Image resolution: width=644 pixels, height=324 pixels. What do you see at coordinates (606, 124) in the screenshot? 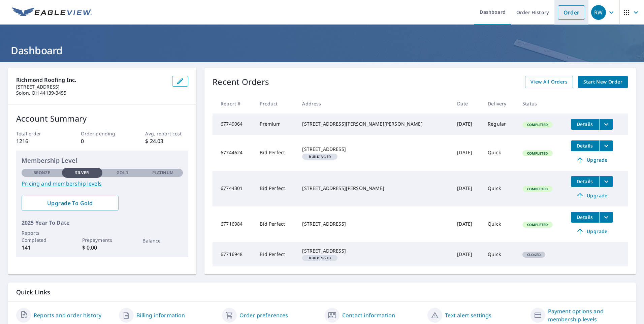
I see `button: filesDropdownBtn-67749064` at bounding box center [606, 124].